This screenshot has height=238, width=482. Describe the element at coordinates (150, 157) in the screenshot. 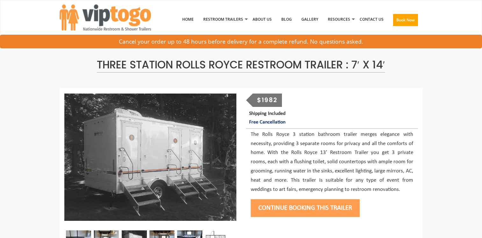

I see `img: Side view of three station restroom trailer with three separate doors with signs` at that location.